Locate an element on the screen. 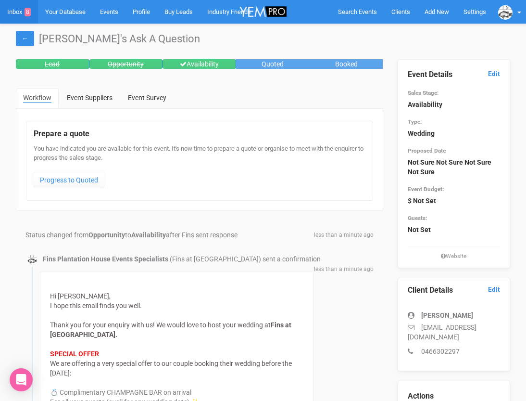 The height and width of the screenshot is (401, 526). span: Thank you for your enquiry with us! We would love to host your wedding at is located at coordinates (160, 325).